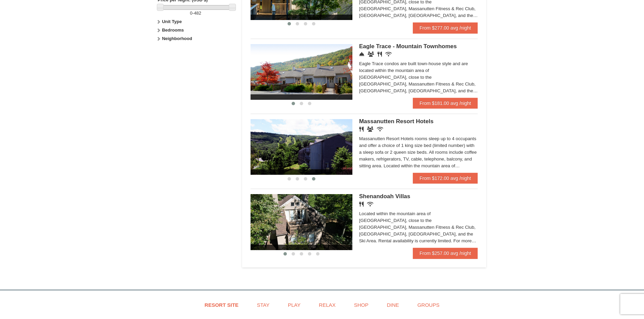 Image resolution: width=644 pixels, height=319 pixels. What do you see at coordinates (385, 196) in the screenshot?
I see `span: Shenandoah Villas` at bounding box center [385, 196].